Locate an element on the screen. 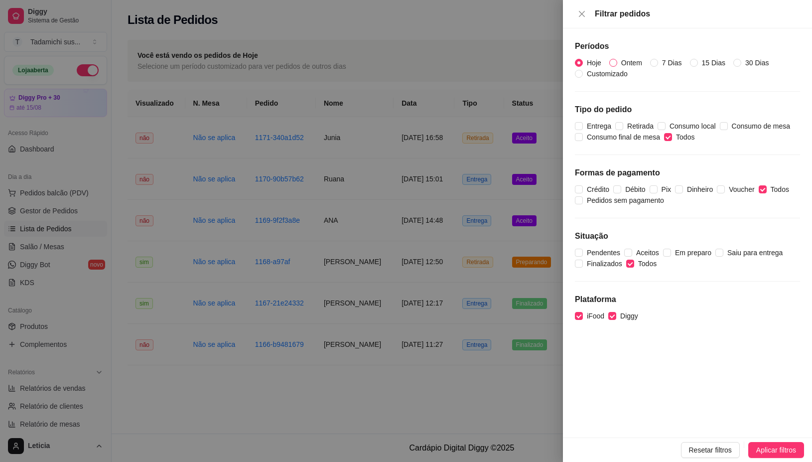  h5: Situação is located at coordinates (688, 236).